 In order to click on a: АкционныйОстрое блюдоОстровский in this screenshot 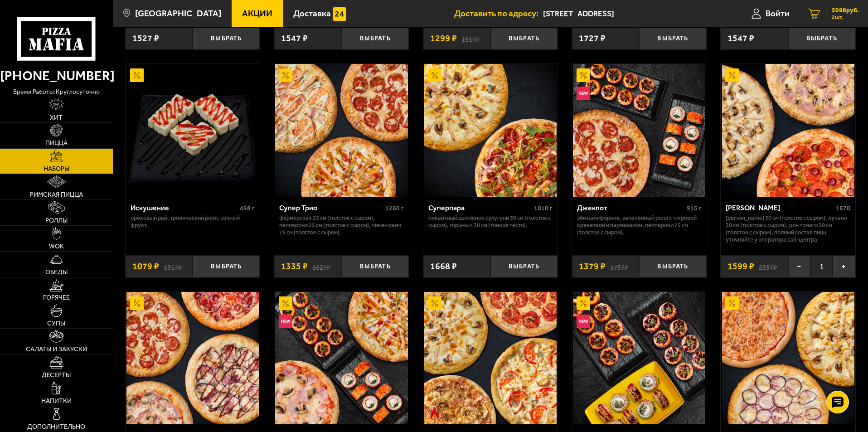, I will do `click(490, 358)`.